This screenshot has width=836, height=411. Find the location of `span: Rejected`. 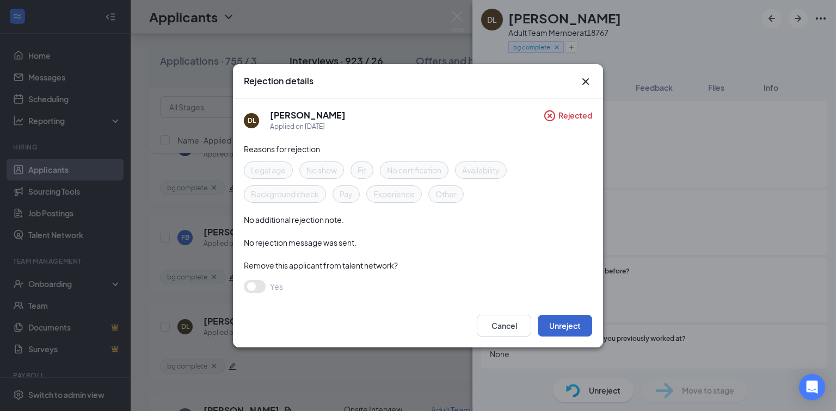

span: Rejected is located at coordinates (575, 121).